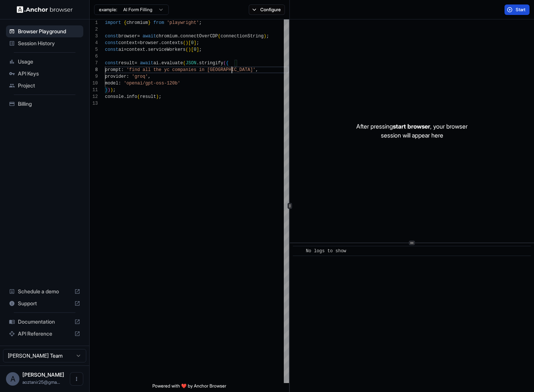  I want to click on span: 'openai/gpt-oss-120b', so click(152, 83).